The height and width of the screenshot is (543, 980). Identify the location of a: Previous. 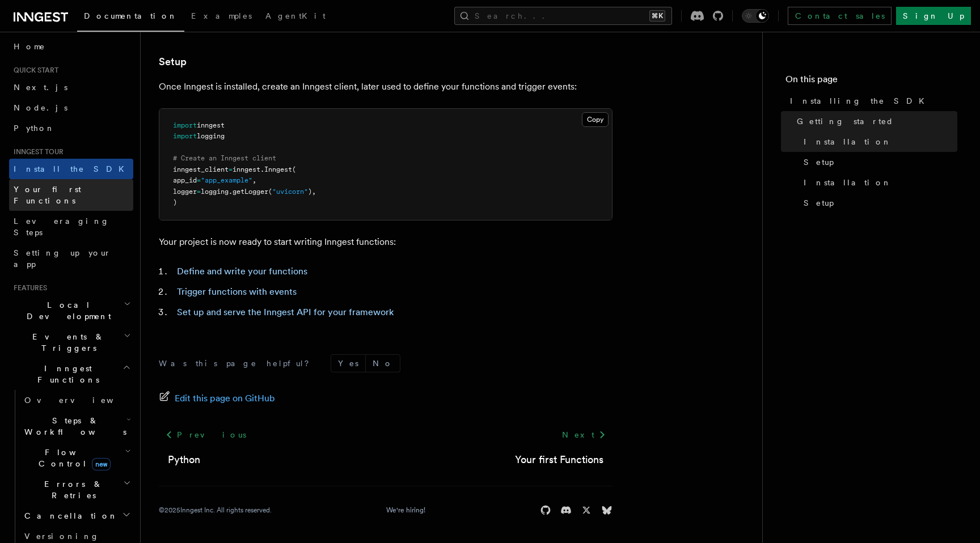
(206, 435).